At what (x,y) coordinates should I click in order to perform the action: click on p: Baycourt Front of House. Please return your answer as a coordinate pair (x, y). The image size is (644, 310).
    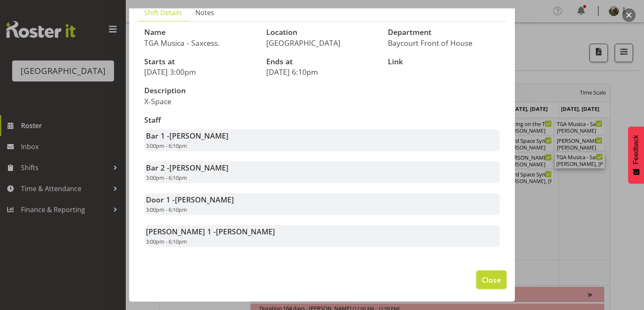
    Looking at the image, I should click on (444, 43).